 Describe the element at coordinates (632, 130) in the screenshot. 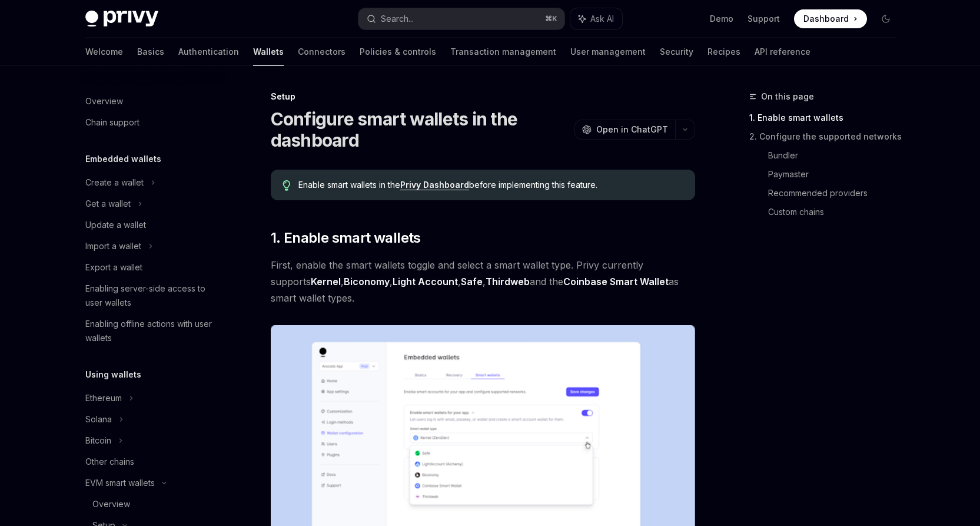

I see `span: Open in ChatGPT` at that location.